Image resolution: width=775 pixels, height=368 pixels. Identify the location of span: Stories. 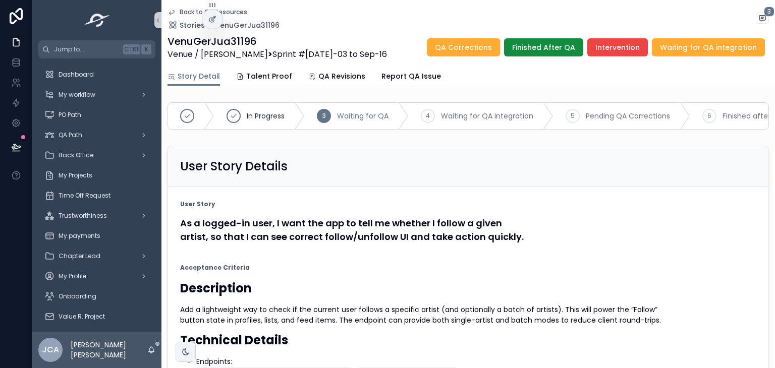
(192, 25).